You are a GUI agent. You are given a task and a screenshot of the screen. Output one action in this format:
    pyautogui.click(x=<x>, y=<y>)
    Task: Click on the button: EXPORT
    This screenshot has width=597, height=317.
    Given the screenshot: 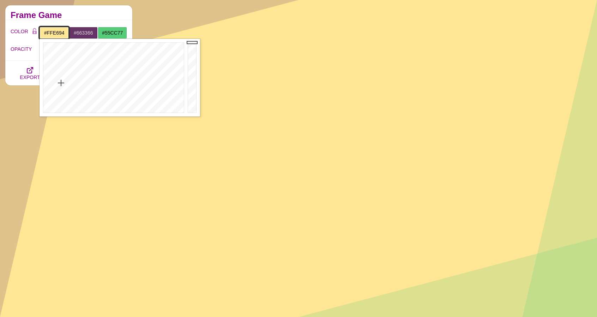 What is the action you would take?
    pyautogui.click(x=30, y=73)
    